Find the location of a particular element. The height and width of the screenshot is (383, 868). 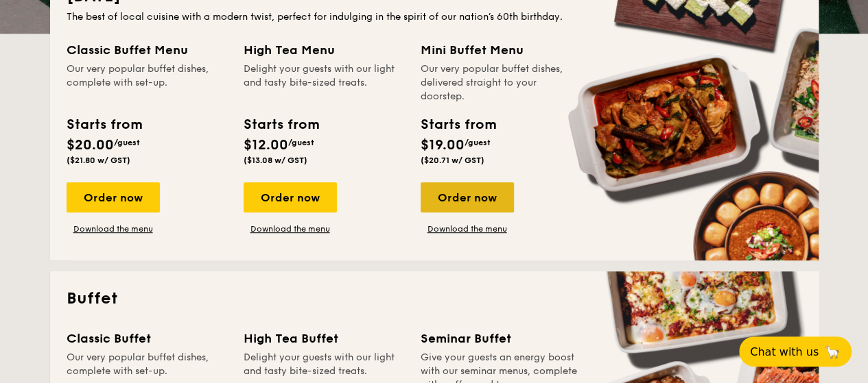

div: The best of local cuisine with a modern twist, perfect for indulging in the spirit of our nation’... is located at coordinates (434, 17).